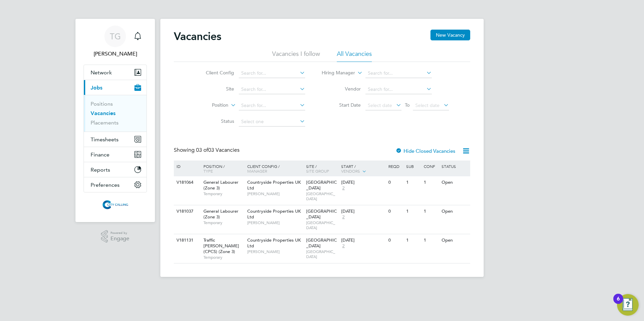  I want to click on label: Client Config, so click(214, 73).